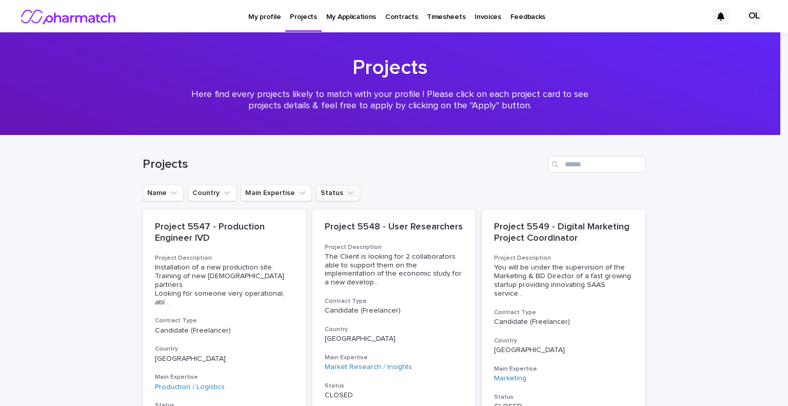 This screenshot has height=406, width=788. I want to click on input: Search, so click(597, 164).